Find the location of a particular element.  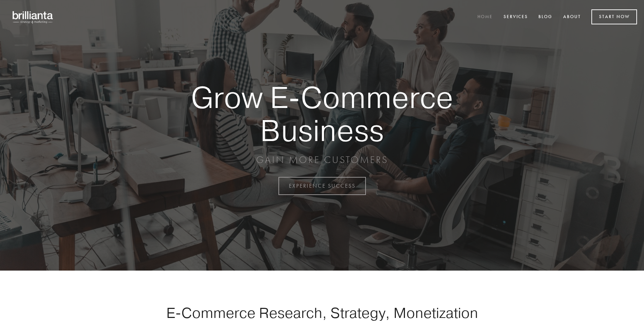

a: Start Now is located at coordinates (614, 17).